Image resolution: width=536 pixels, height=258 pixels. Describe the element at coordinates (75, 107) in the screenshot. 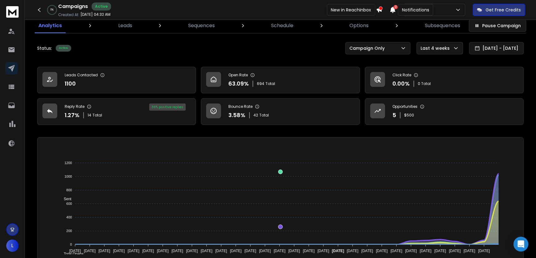

I see `p: Reply Rate` at that location.